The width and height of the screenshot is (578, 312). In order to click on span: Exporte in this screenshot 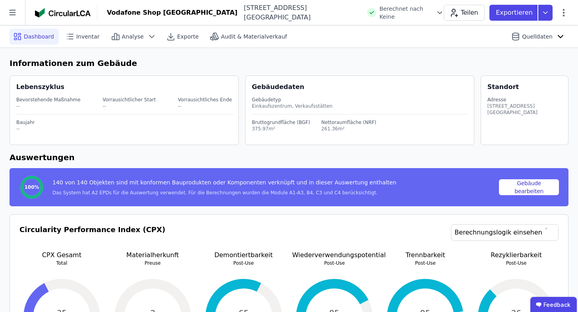, I will do `click(188, 37)`.